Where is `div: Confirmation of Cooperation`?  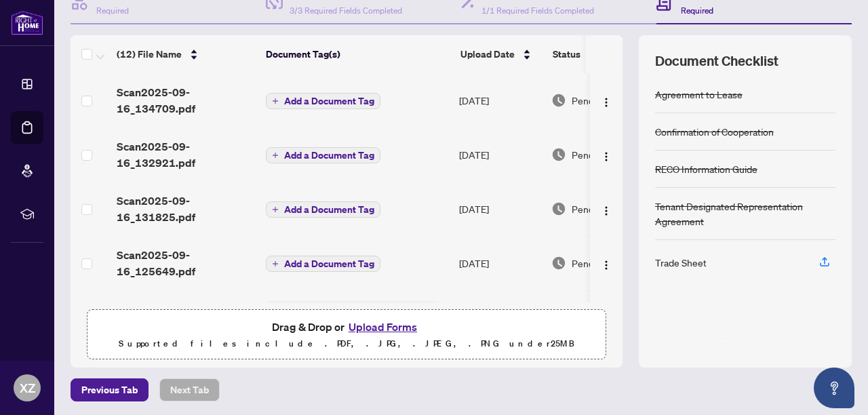
div: Confirmation of Cooperation is located at coordinates (714, 131).